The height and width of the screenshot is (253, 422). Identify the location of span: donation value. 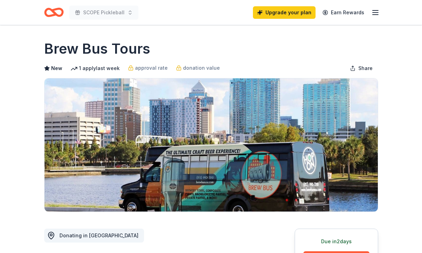
(202, 68).